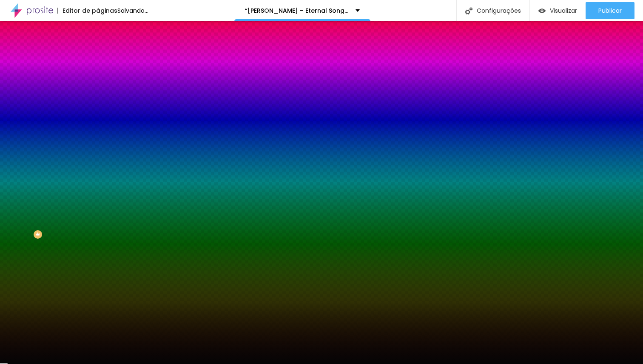 The image size is (643, 364). I want to click on span: Visualizar, so click(563, 11).